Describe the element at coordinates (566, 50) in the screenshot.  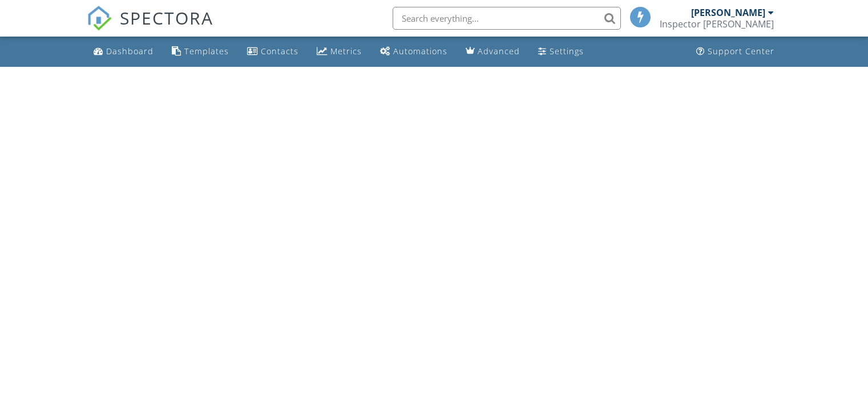
I see `div: Settings` at that location.